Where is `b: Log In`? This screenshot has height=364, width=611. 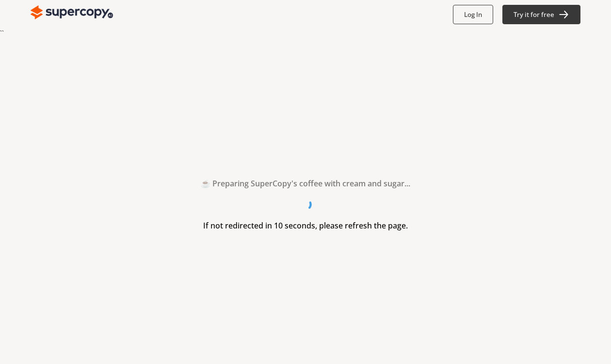 b: Log In is located at coordinates (473, 15).